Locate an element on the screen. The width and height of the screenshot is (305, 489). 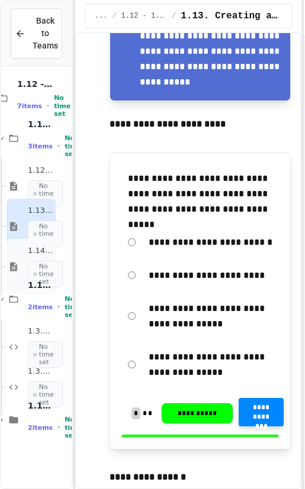
span: Back to Teams is located at coordinates (45, 33).